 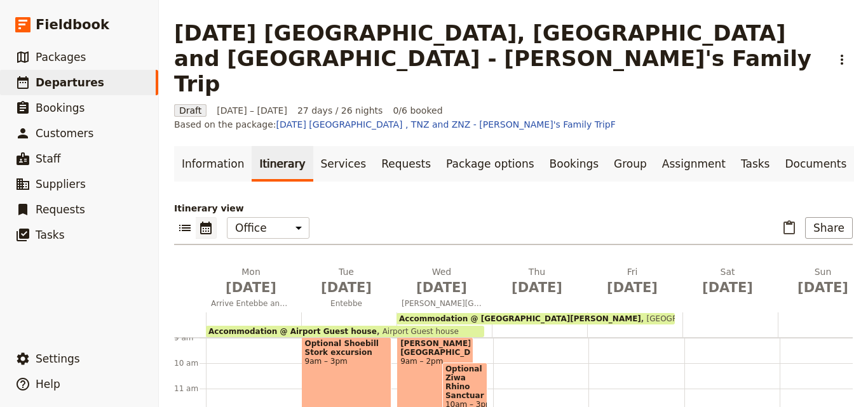 I want to click on span: Tasks, so click(x=50, y=235).